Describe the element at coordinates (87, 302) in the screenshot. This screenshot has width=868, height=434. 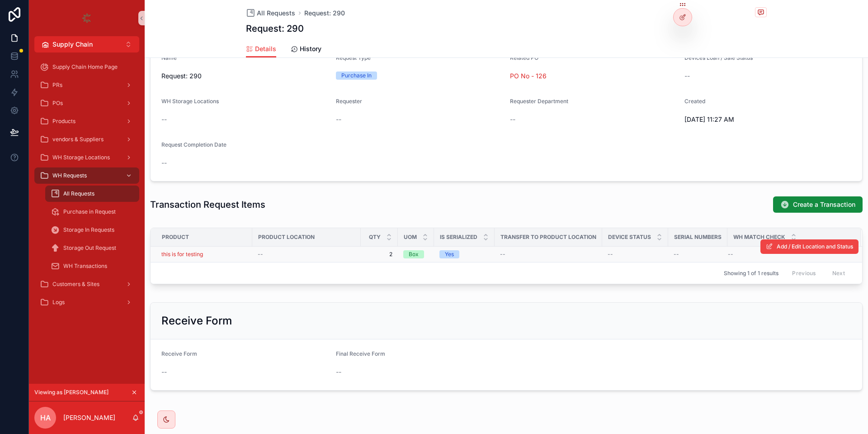
I see `a: Logs` at that location.